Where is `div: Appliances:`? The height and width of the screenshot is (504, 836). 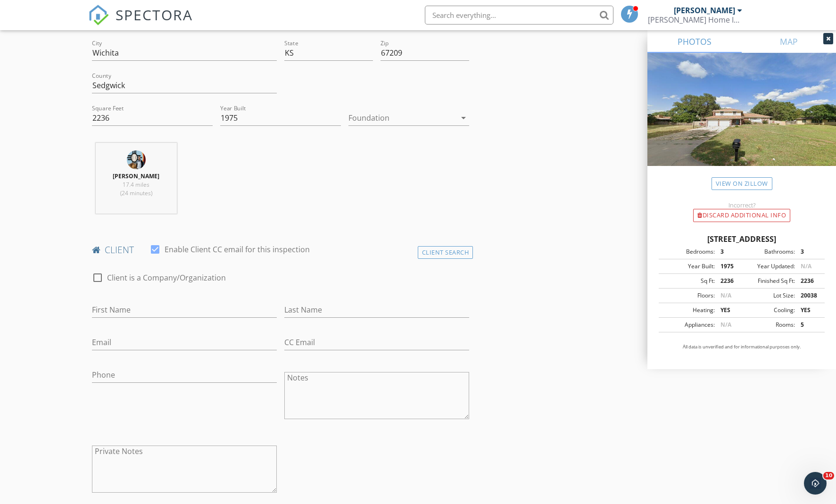
div: Appliances: is located at coordinates (688, 325).